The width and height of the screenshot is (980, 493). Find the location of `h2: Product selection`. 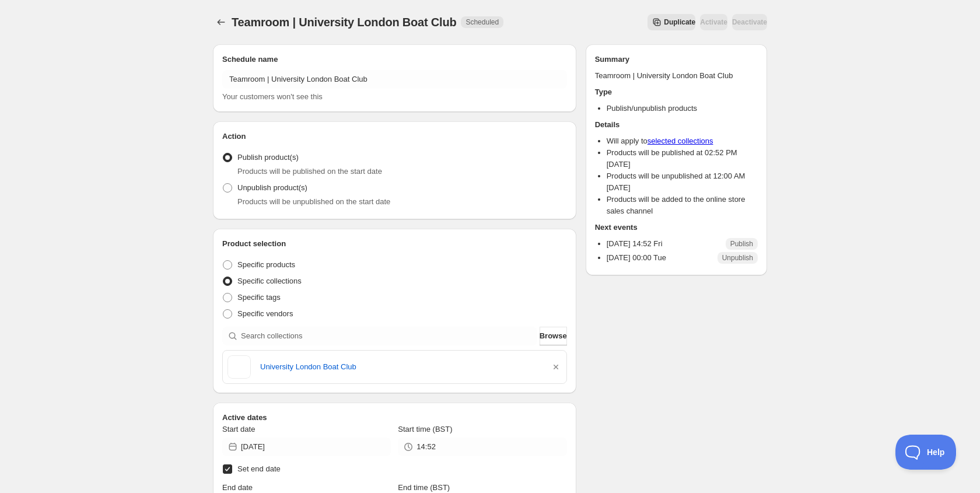

h2: Product selection is located at coordinates (394, 244).